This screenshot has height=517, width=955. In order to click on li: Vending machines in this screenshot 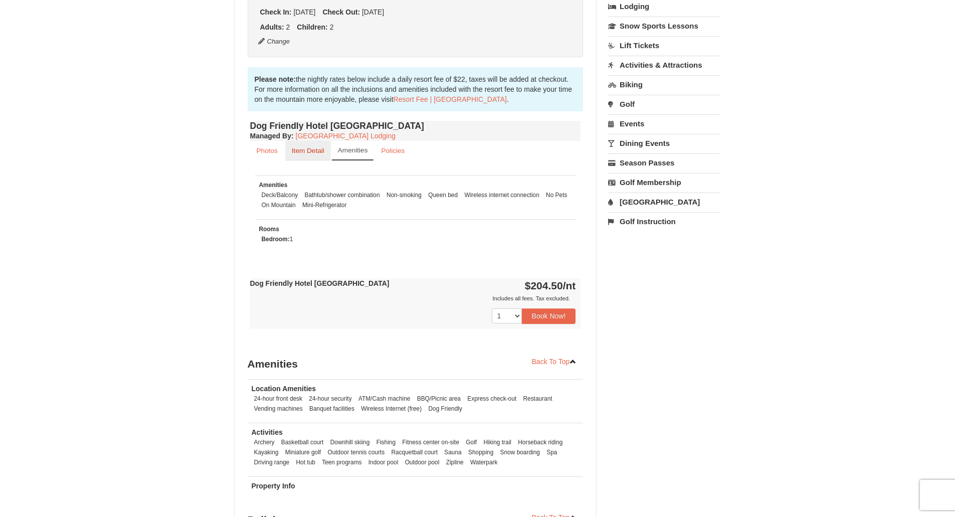, I will do `click(278, 408)`.